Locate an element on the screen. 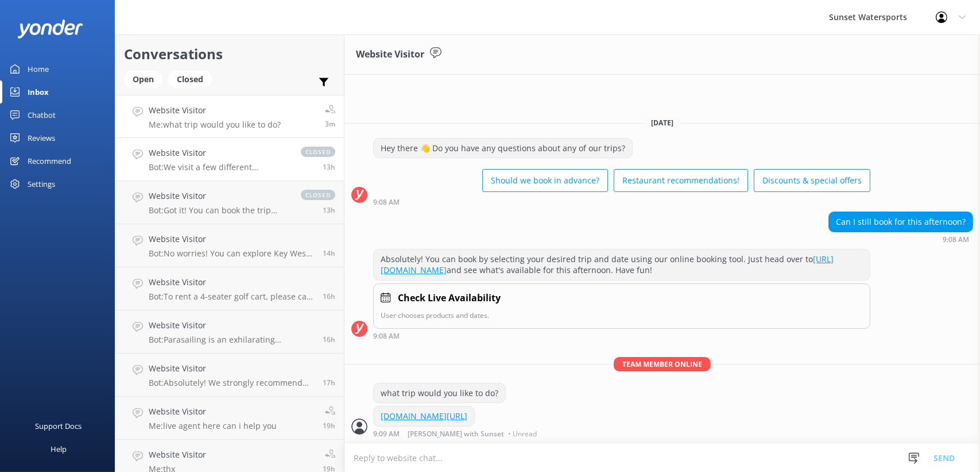 The image size is (980, 472). div: Open is located at coordinates (143, 80).